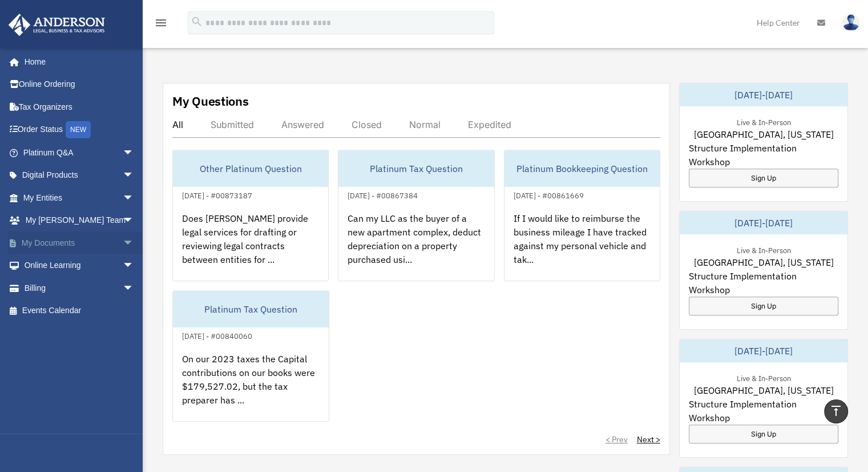  What do you see at coordinates (366, 124) in the screenshot?
I see `div: Closed` at bounding box center [366, 124].